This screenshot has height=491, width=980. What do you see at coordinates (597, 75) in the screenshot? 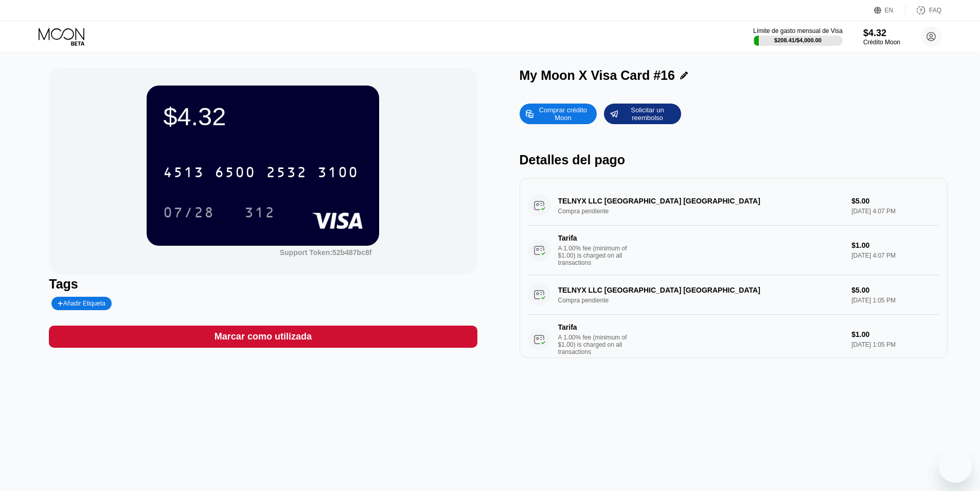
I see `div: My Moon X Visa Card #16` at bounding box center [597, 75].